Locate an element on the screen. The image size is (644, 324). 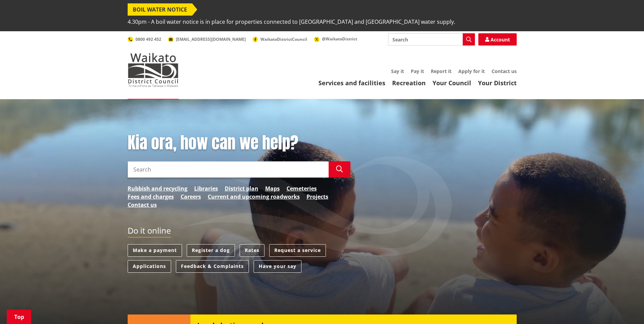
span: WaikatoDistrictCouncil is located at coordinates (284, 39).